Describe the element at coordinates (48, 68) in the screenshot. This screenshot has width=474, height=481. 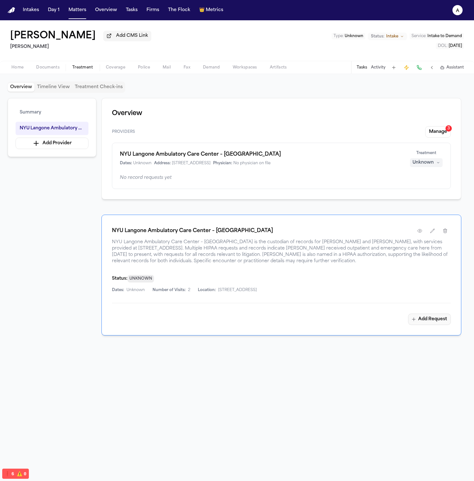
I see `span: Documents` at that location.